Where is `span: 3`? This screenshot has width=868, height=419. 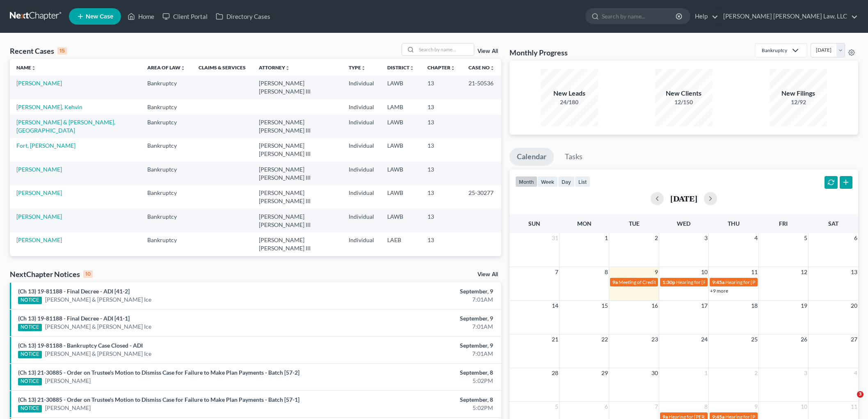 span: 3 is located at coordinates (706, 238).